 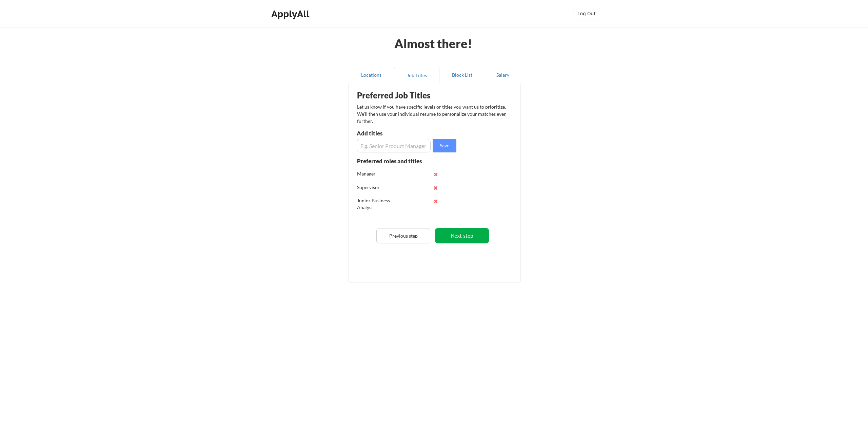 What do you see at coordinates (371, 75) in the screenshot?
I see `button: Locations` at bounding box center [371, 75].